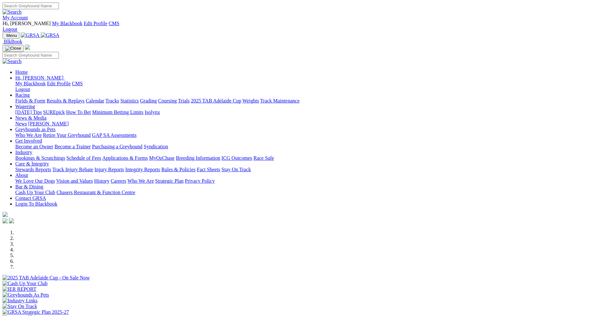 The height and width of the screenshot is (316, 607). What do you see at coordinates (237, 158) in the screenshot?
I see `a: ICG Outcomes` at bounding box center [237, 158].